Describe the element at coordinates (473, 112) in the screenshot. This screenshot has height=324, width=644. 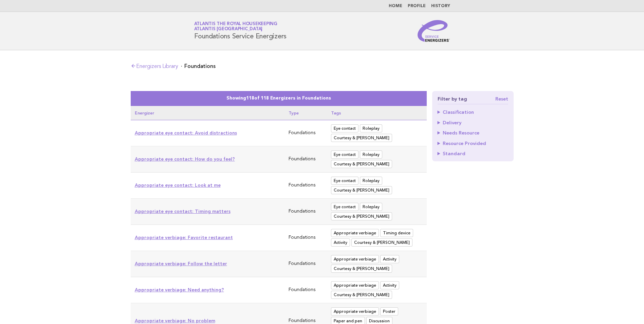
I see `summary: Classification` at that location.